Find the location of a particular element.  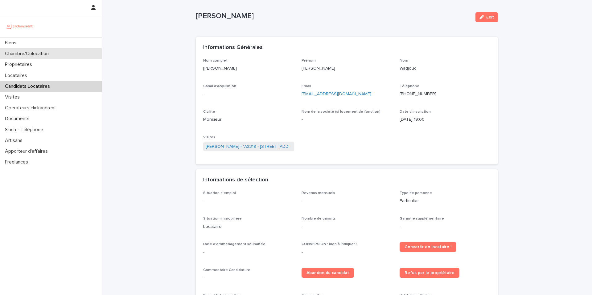

p: Chambre/Colocation is located at coordinates (28, 54).